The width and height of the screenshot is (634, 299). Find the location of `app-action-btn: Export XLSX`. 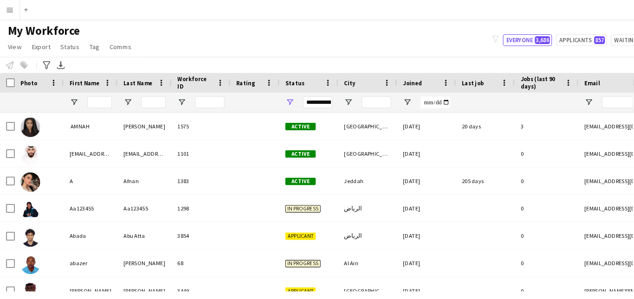

app-action-btn: Export XLSX is located at coordinates (58, 62).